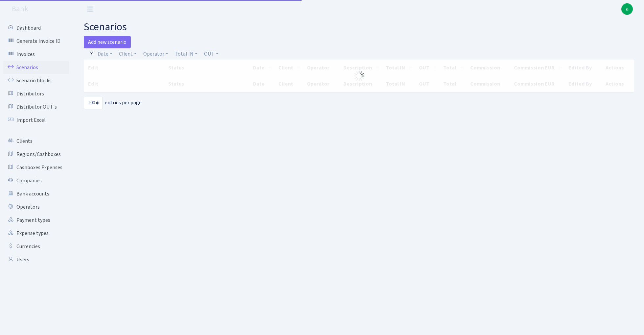  I want to click on a: Operator, so click(156, 54).